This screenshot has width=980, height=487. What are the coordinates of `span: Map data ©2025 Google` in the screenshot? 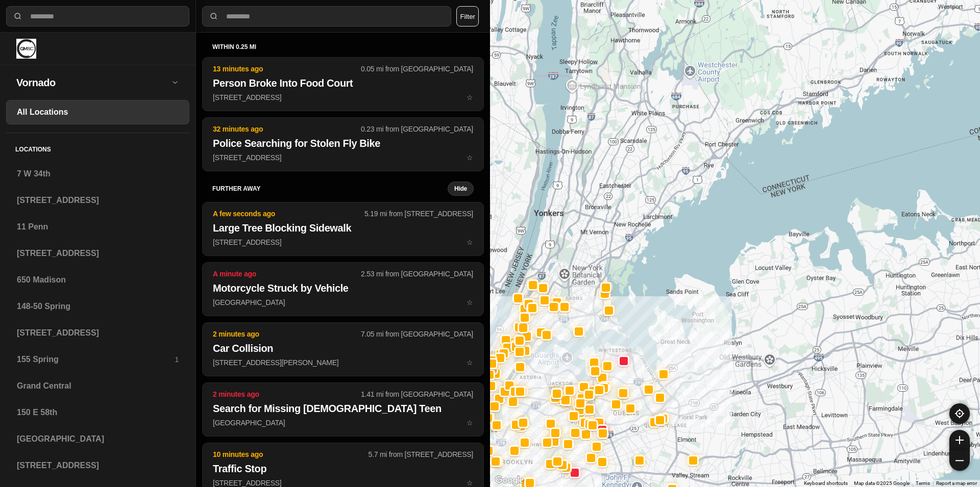 It's located at (881, 483).